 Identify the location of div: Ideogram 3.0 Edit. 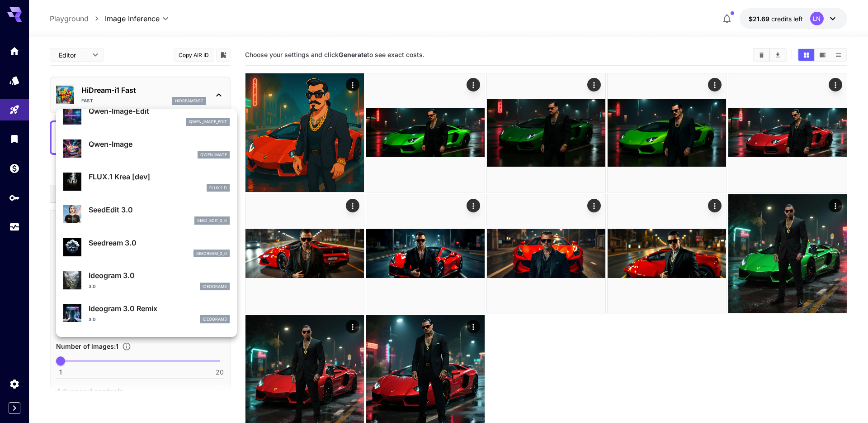
(146, 346).